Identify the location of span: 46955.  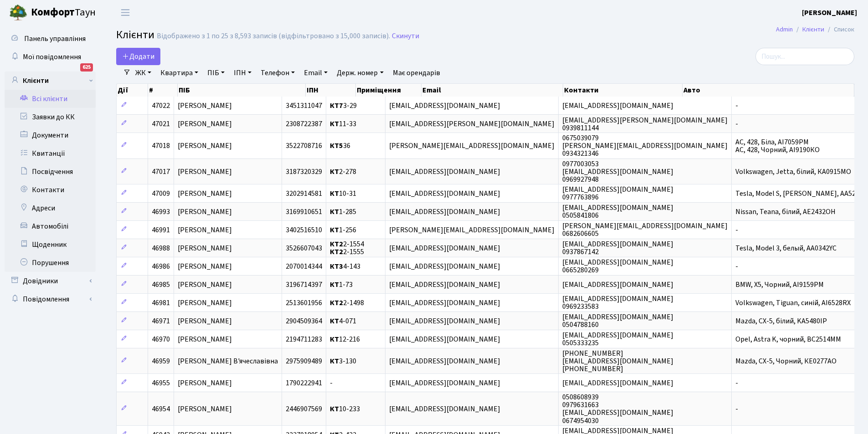
(161, 383).